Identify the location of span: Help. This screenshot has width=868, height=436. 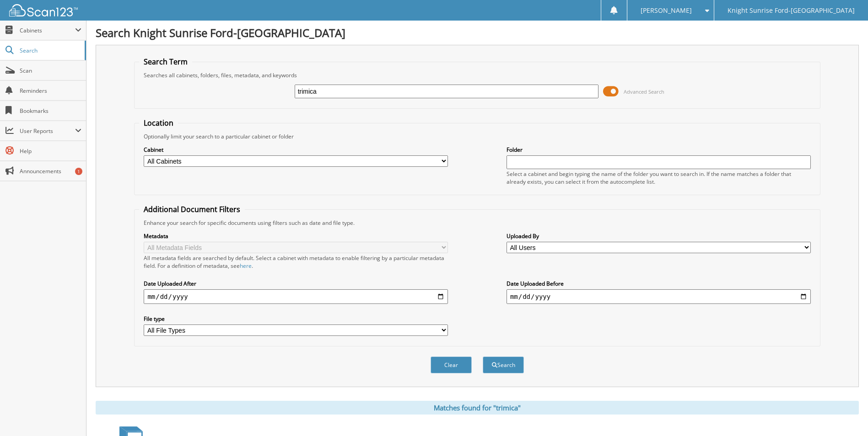
(50, 151).